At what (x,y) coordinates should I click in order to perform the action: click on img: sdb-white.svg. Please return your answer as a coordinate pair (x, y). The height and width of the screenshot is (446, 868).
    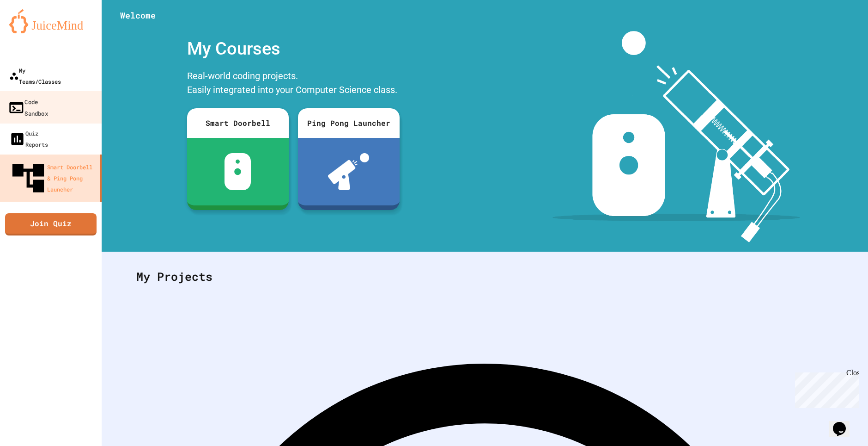
    Looking at the image, I should click on (238, 171).